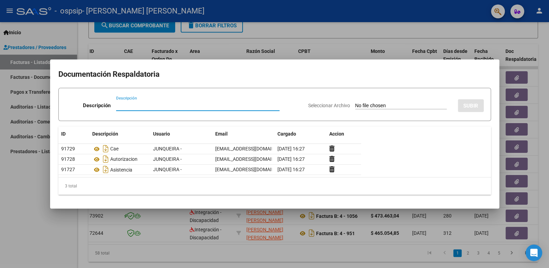 This screenshot has height=268, width=549. Describe the element at coordinates (68, 159) in the screenshot. I see `span: 91728` at that location.